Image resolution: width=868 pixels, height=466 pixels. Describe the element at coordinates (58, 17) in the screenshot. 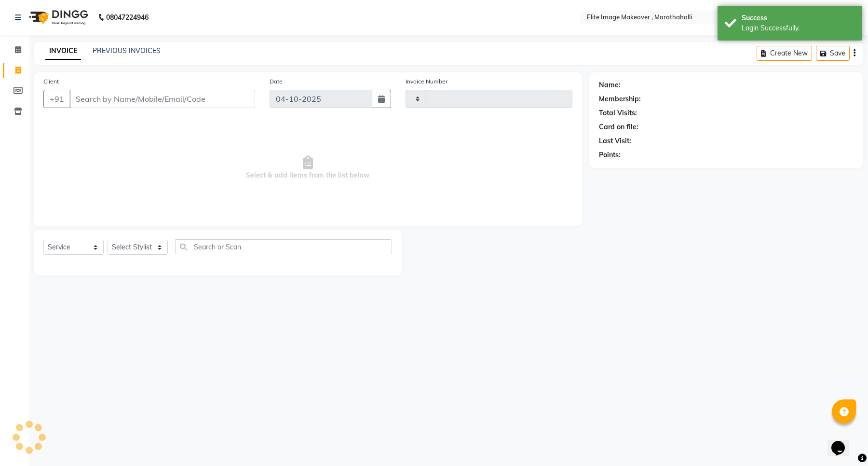

I see `img: logo` at that location.